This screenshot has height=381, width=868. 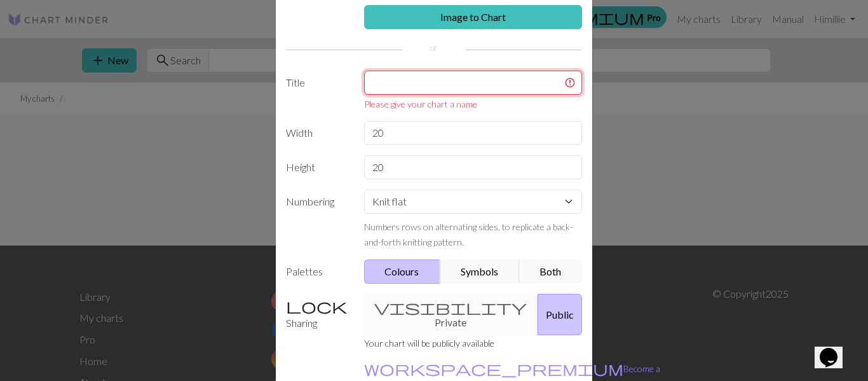 What do you see at coordinates (494, 368) in the screenshot?
I see `span: workspace_premium` at bounding box center [494, 368].